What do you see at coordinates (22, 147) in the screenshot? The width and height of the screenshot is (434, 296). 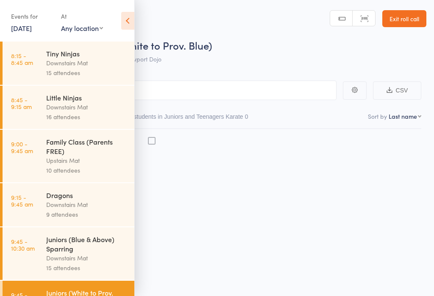 I see `time: 9:00 - 9:45 am` at bounding box center [22, 147].